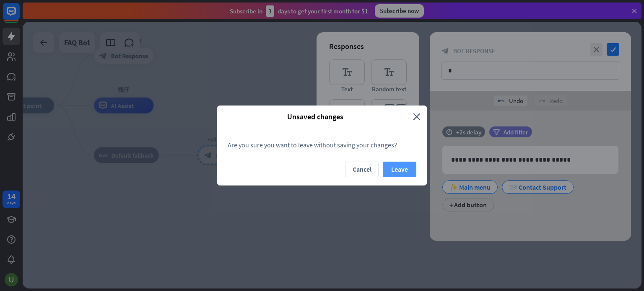 This screenshot has width=644, height=291. Describe the element at coordinates (362, 170) in the screenshot. I see `button: Cancel` at that location.